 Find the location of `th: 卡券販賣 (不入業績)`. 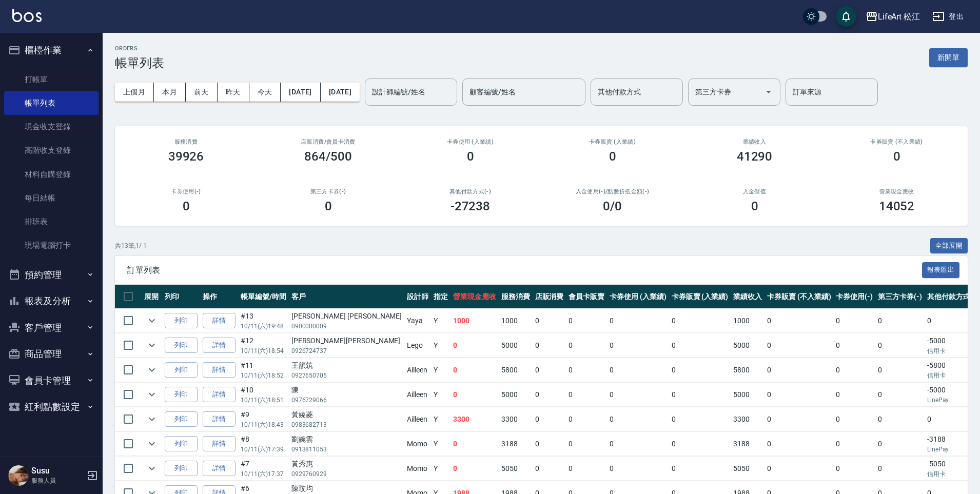

th: 卡券販賣 (不入業績) is located at coordinates (799, 297).